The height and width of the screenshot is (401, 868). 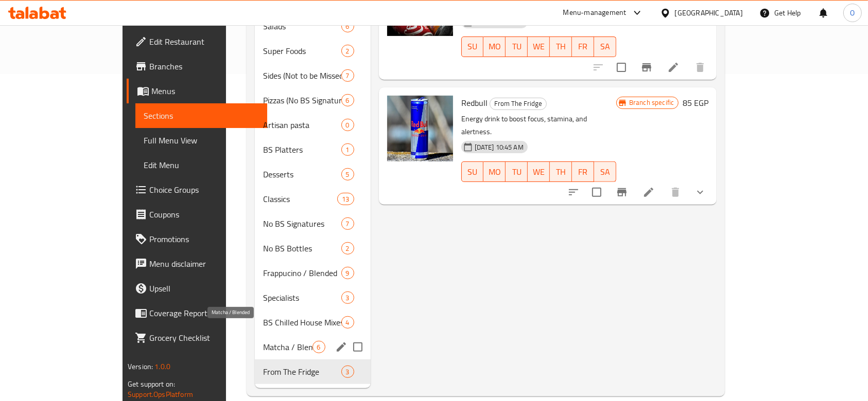 What do you see at coordinates (573, 193) in the screenshot?
I see `button: sort-choices` at bounding box center [573, 193].